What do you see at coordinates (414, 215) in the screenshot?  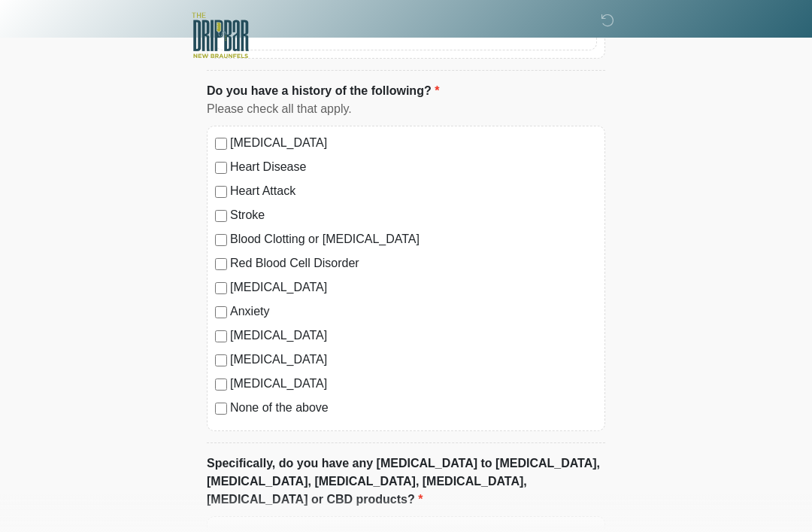 I see `label: Stroke` at bounding box center [414, 215].